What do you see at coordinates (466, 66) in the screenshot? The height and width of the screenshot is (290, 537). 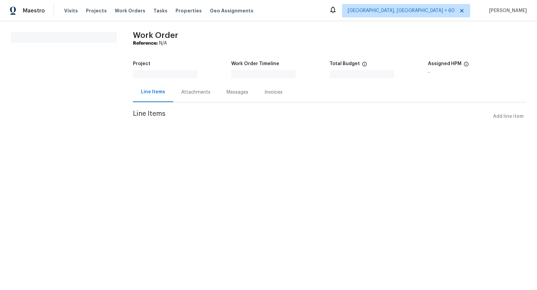 I see `span: The hpm assigned to this work order.` at bounding box center [466, 66].